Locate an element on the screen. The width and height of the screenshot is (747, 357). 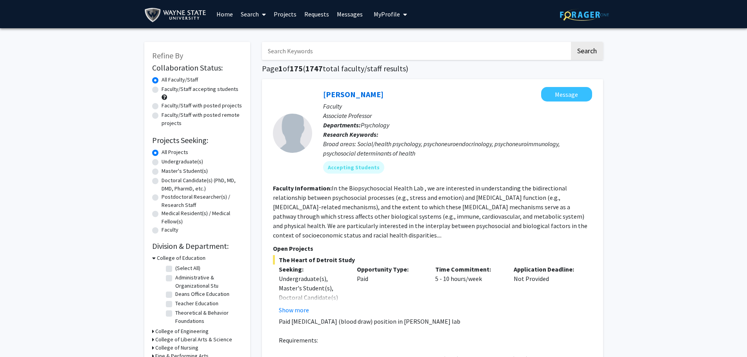
mat-chip: Accepting Students is located at coordinates (354, 167).